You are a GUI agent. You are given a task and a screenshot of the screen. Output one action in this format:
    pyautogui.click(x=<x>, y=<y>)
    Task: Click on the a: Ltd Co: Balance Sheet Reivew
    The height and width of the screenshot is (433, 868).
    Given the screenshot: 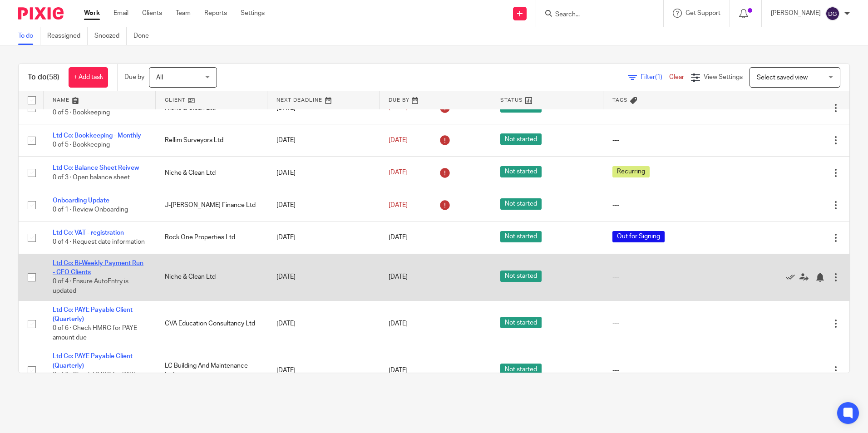 What is the action you would take?
    pyautogui.click(x=96, y=168)
    